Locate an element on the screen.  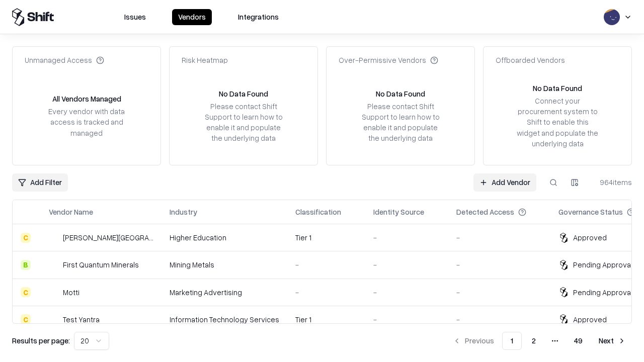
div: B is located at coordinates (26, 265).